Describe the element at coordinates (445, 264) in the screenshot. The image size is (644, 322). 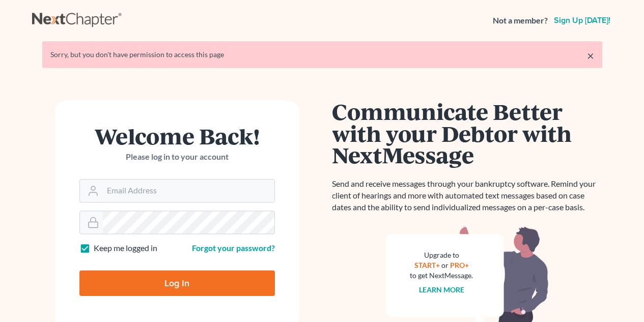
I see `span: or` at that location.